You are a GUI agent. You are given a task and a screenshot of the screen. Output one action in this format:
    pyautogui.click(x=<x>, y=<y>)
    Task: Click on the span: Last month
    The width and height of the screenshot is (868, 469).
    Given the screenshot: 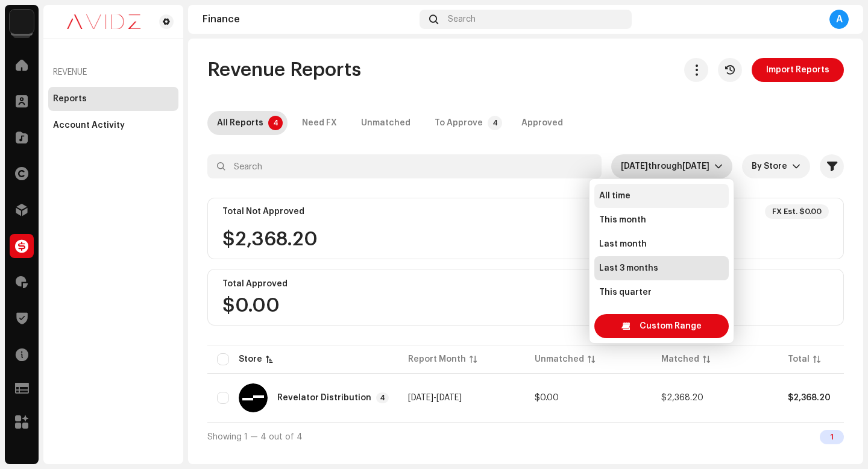 What is the action you would take?
    pyautogui.click(x=623, y=245)
    